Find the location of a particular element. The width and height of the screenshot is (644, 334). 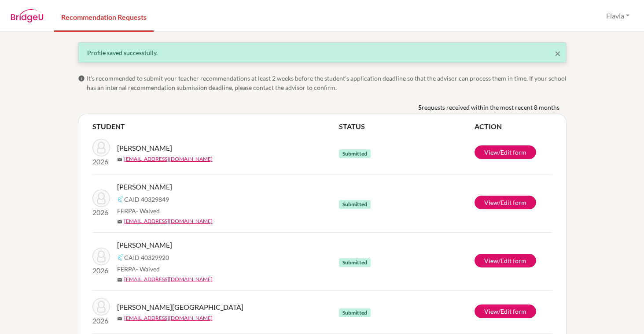

span: CAID 40329920 is located at coordinates (147, 257).